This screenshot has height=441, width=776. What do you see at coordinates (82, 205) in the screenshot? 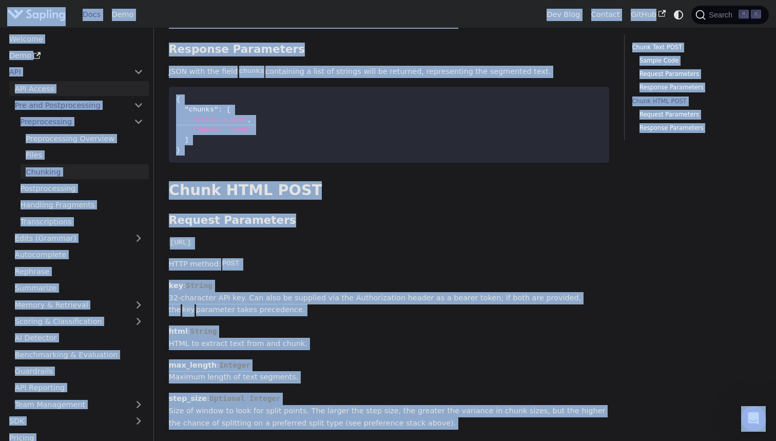
I see `a: Handling Fragments` at bounding box center [82, 205].